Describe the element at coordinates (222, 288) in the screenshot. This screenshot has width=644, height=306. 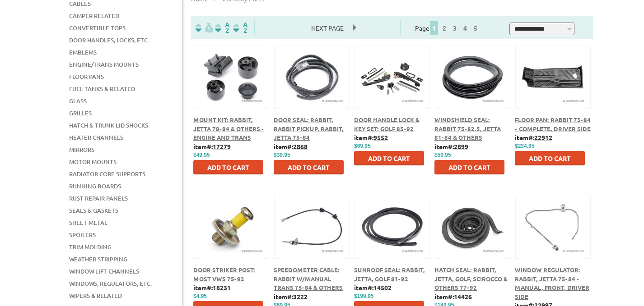
I see `u: 18231` at that location.